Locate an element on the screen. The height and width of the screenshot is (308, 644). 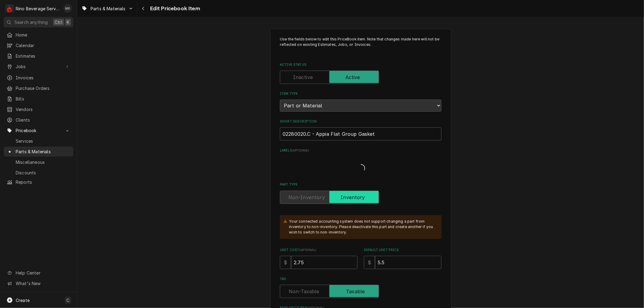
a: Miscellaneous is located at coordinates (38, 162).